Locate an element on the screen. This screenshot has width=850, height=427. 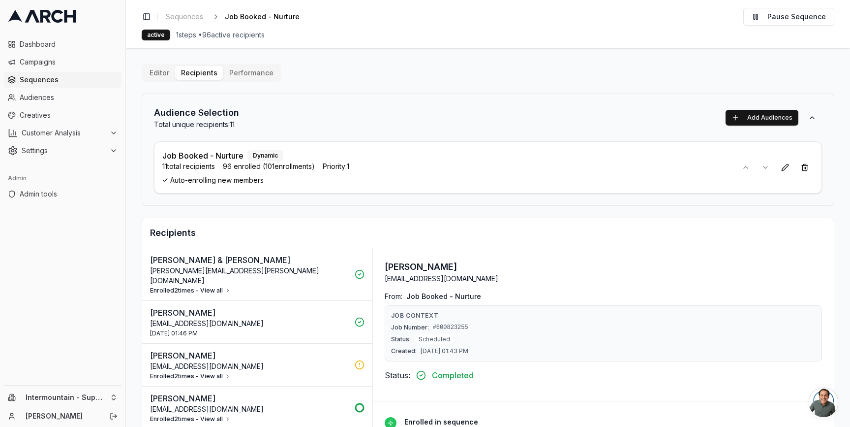
span: From: is located at coordinates (394, 296).